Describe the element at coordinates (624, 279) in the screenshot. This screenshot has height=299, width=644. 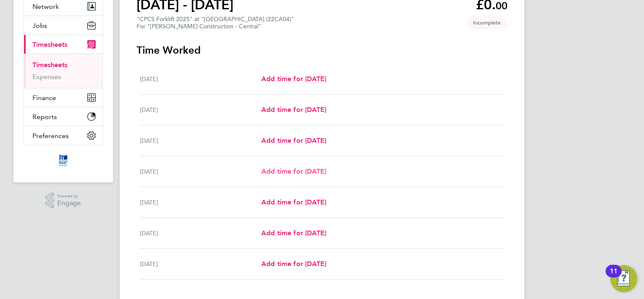
I see `button: Open Resource Center, 11 new notifications` at that location.